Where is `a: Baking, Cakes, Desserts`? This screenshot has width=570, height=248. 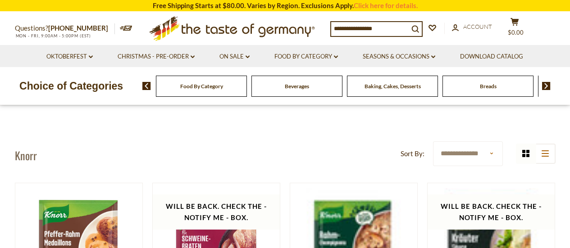
a: Baking, Cakes, Desserts is located at coordinates (392, 86).